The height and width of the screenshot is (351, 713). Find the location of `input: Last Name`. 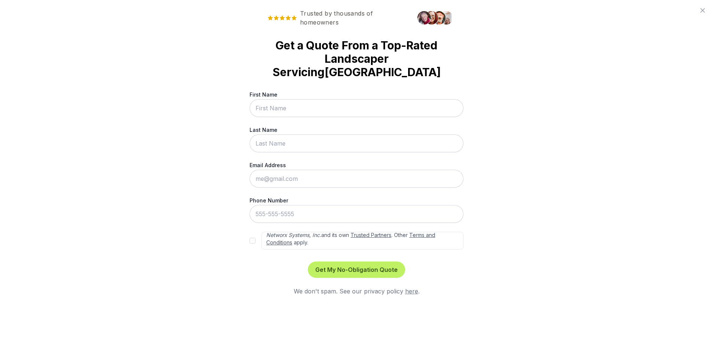

input: Last Name is located at coordinates (356, 143).